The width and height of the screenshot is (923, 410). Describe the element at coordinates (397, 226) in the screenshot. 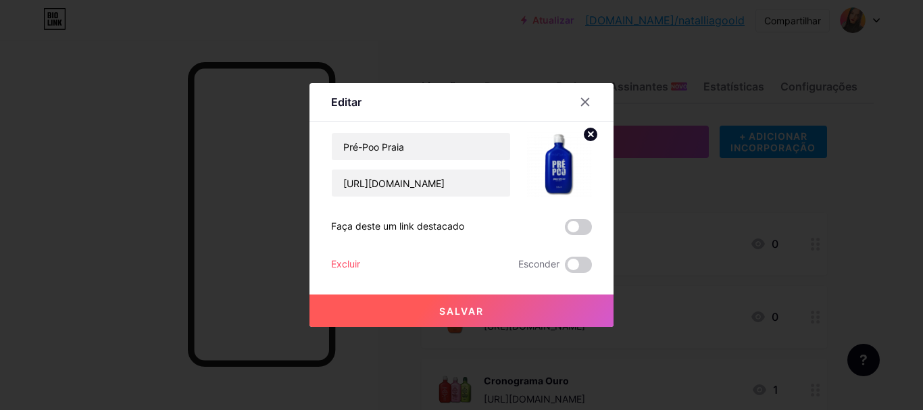

I see `font: Faça deste um link destacado` at that location.